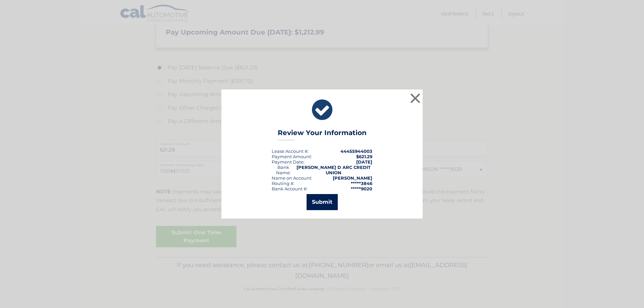 Image resolution: width=644 pixels, height=308 pixels. What do you see at coordinates (292, 157) in the screenshot?
I see `div: Payment Amount:` at bounding box center [292, 157].